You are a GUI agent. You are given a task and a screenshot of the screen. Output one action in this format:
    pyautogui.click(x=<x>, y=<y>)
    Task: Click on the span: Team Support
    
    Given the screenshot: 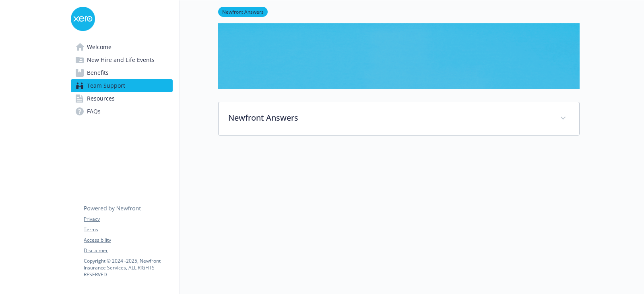 What is the action you would take?
    pyautogui.click(x=106, y=86)
    